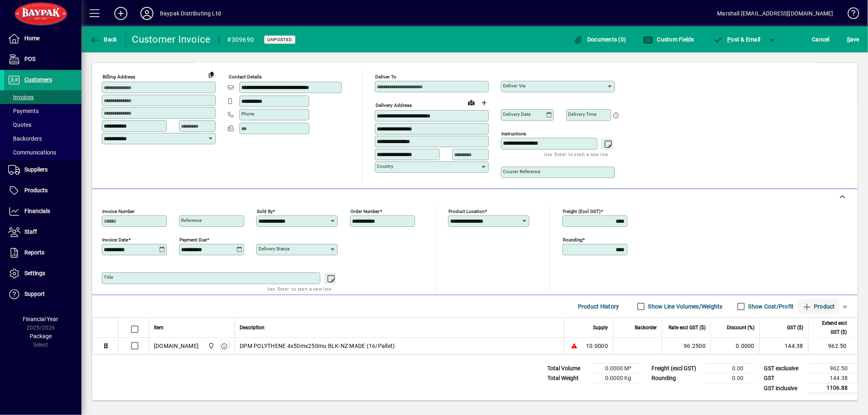 This screenshot has height=415, width=868. What do you see at coordinates (471, 103) in the screenshot?
I see `a: View on map` at bounding box center [471, 103].